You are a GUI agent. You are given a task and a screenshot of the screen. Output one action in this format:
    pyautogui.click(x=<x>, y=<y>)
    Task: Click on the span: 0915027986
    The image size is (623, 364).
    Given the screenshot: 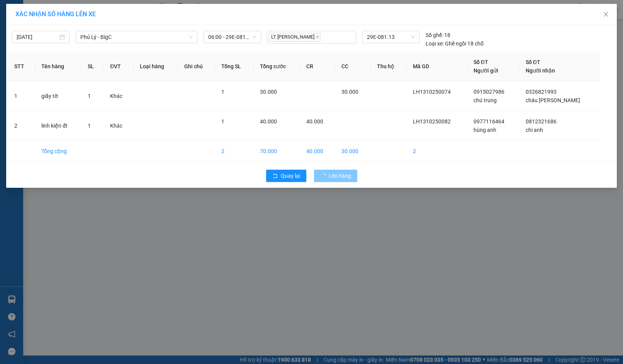 What is the action you would take?
    pyautogui.click(x=489, y=92)
    